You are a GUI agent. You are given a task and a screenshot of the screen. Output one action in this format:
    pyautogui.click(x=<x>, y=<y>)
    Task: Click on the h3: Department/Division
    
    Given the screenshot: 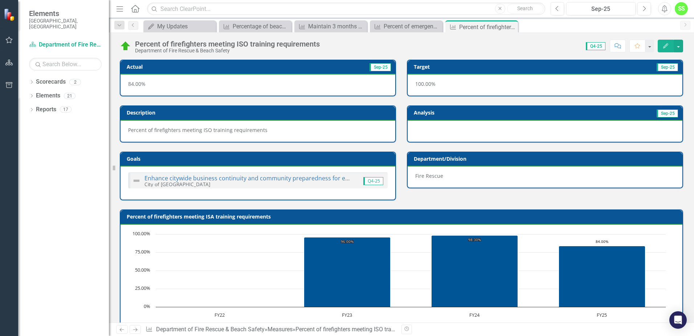 What is the action you would take?
    pyautogui.click(x=546, y=158)
    